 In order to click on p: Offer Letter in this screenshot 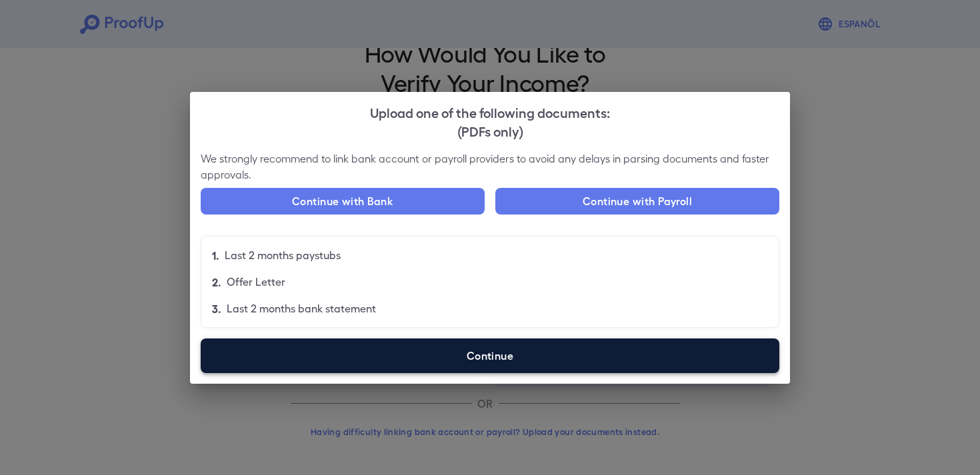, I will do `click(256, 282)`.